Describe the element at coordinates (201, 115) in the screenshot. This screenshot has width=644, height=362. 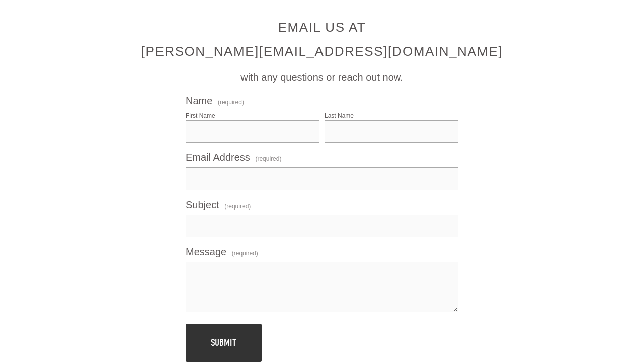
I see `div: First Name` at that location.